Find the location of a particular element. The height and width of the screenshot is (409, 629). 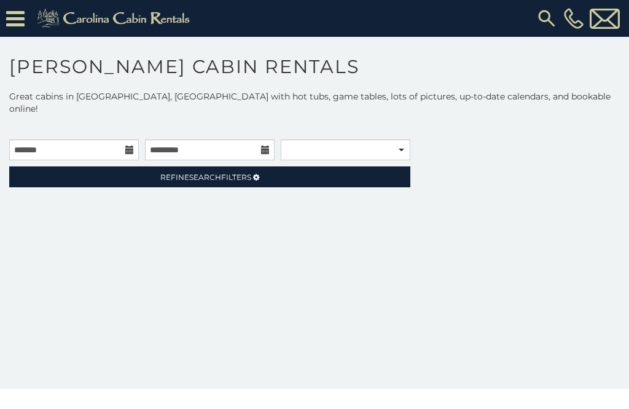

img: Khaki-logo.png is located at coordinates (116, 18).